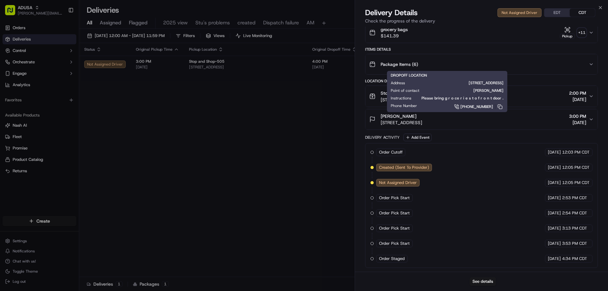  Describe the element at coordinates (574, 259) in the screenshot. I see `span: 4:34 PM CDT` at that location.